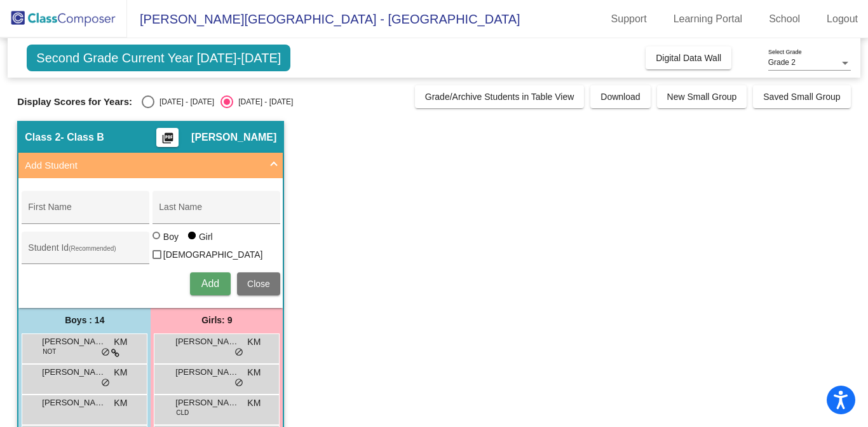  I want to click on span: Download, so click(620, 96).